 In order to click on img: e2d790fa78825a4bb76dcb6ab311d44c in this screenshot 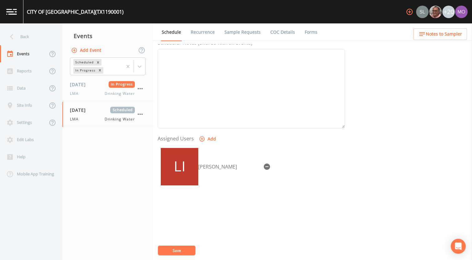, I will do `click(436, 12)`.